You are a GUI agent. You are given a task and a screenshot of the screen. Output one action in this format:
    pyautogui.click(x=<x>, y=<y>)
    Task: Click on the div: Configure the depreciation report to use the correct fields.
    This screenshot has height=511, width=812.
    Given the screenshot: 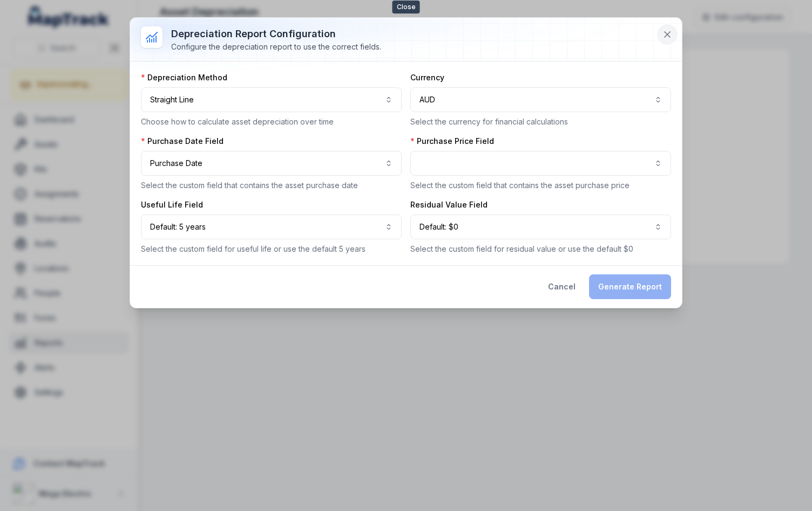 What is the action you would take?
    pyautogui.click(x=276, y=47)
    